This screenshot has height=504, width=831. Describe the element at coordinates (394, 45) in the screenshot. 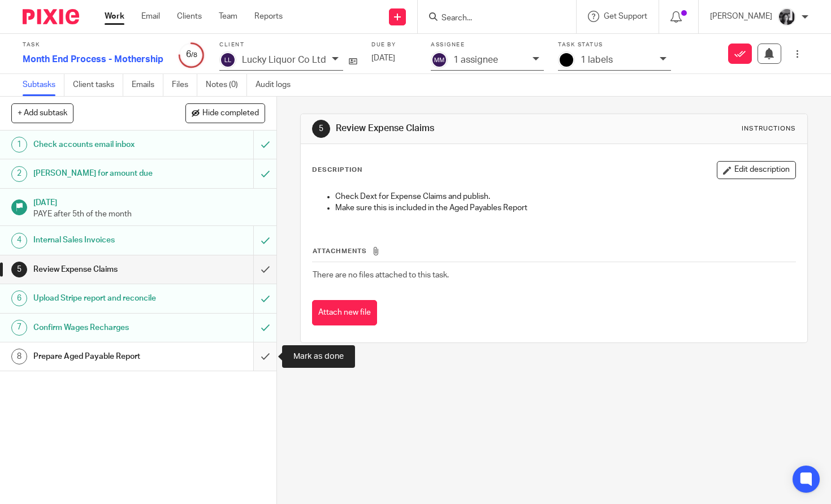

I see `label: Due by` at that location.